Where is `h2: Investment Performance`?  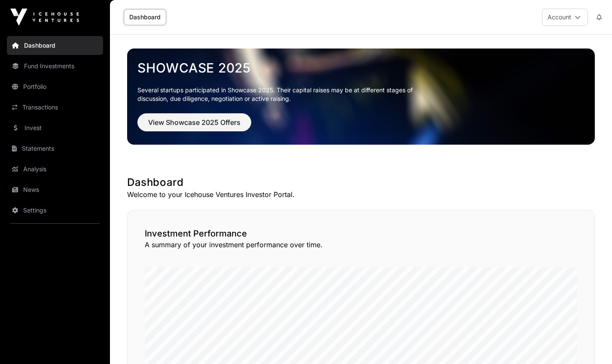
h2: Investment Performance is located at coordinates (360, 233).